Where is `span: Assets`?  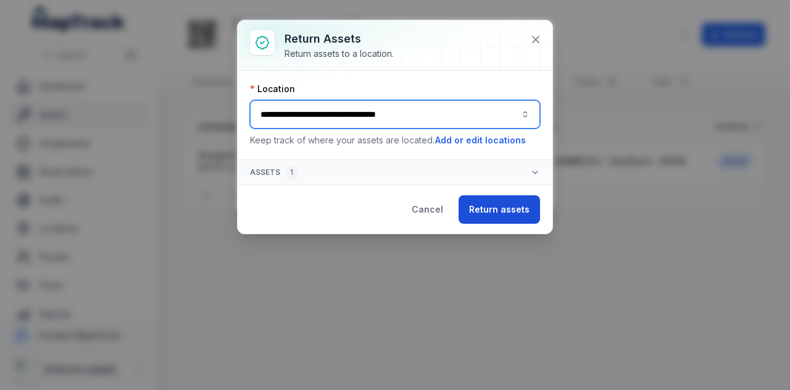
span: Assets is located at coordinates (274, 172).